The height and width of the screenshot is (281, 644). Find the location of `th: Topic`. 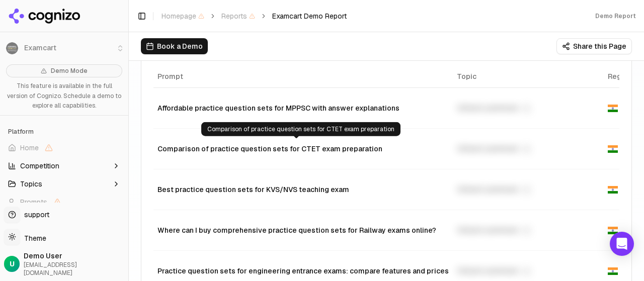

th: Topic is located at coordinates (528, 76).